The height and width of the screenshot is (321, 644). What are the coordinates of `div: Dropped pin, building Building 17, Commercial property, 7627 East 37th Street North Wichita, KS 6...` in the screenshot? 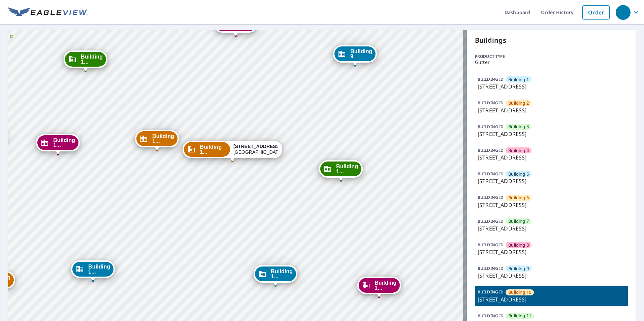 It's located at (93, 271).